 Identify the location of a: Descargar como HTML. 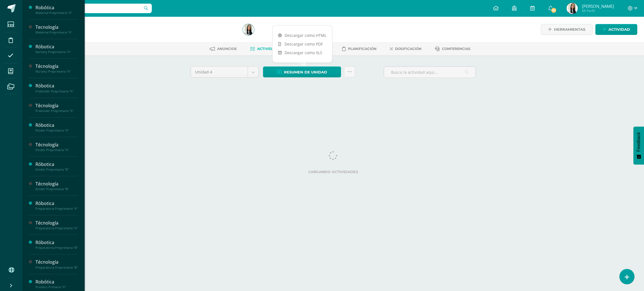
(302, 35).